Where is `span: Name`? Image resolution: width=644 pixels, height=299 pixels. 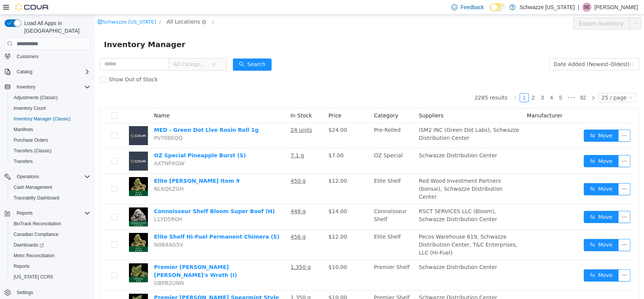 span: Name is located at coordinates (67, 101).